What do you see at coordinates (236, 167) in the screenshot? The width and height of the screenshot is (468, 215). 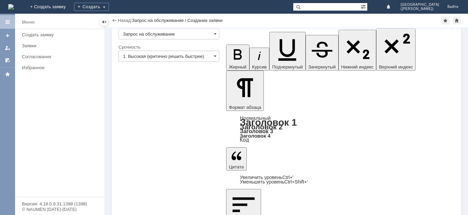 I see `span: Цитата` at bounding box center [236, 167].